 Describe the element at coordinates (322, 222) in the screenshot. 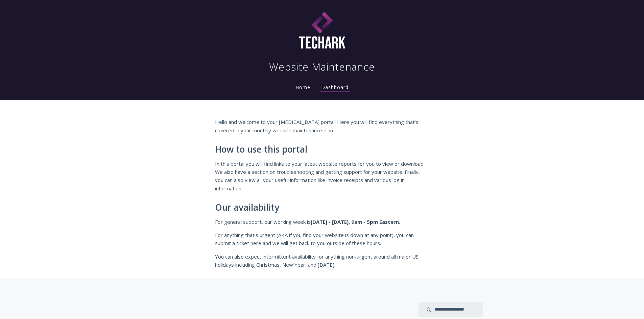

I see `p: For general support, our working week is .` at that location.